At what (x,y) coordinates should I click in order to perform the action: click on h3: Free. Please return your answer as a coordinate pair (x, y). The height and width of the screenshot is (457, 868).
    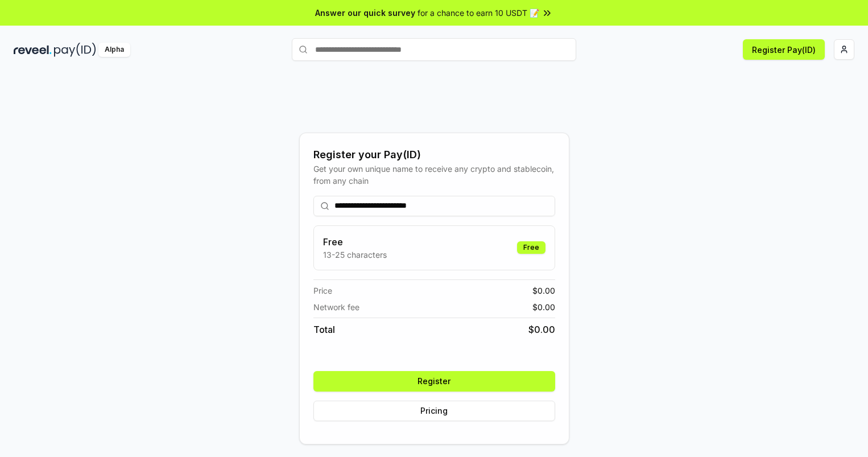
    Looking at the image, I should click on (355, 242).